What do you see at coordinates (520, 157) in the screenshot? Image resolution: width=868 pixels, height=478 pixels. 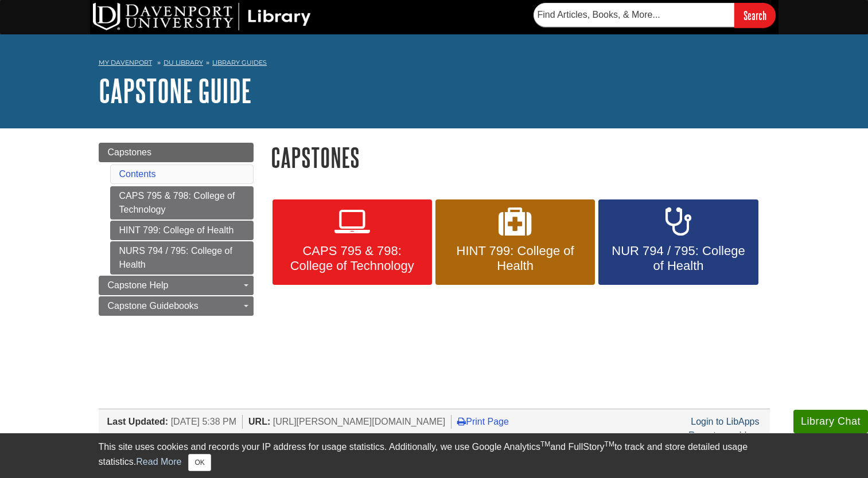 I see `h1: Capstones` at bounding box center [520, 157].